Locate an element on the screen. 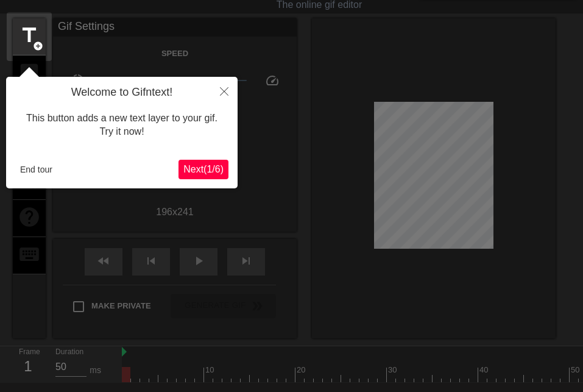  span: Next ( 1 / 6 ) is located at coordinates (203, 169).